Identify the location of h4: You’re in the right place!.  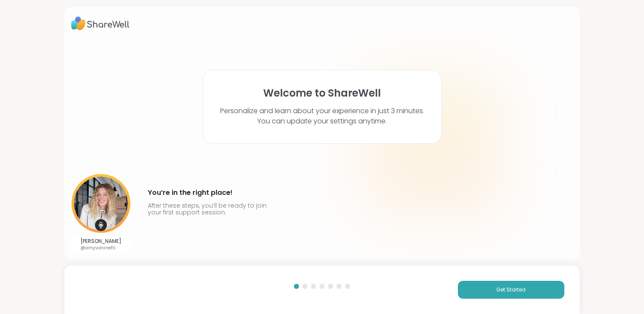
(209, 193).